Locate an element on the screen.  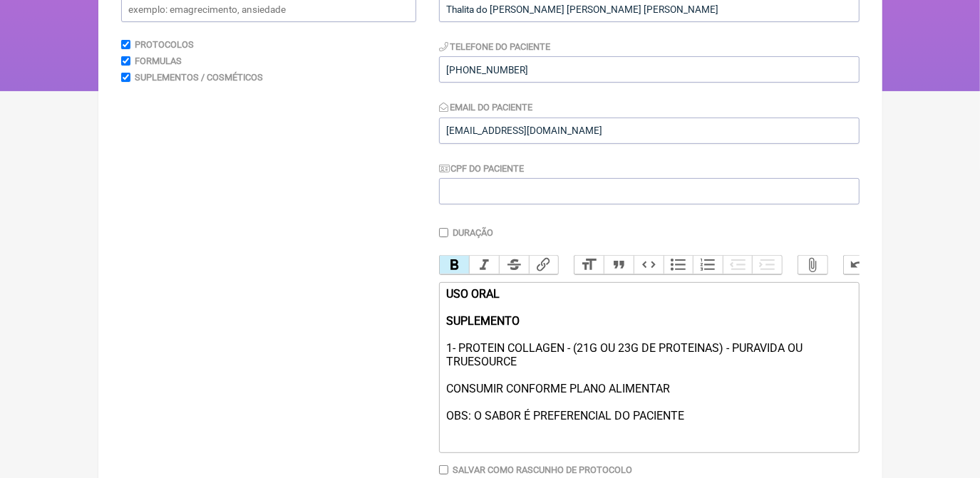
button: Undo is located at coordinates (858, 265).